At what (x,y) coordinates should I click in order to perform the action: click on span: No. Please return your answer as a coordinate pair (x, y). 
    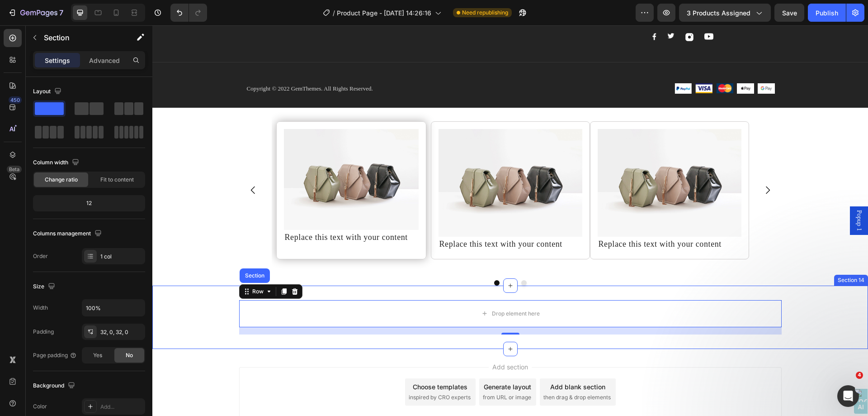
    Looking at the image, I should click on (129, 355).